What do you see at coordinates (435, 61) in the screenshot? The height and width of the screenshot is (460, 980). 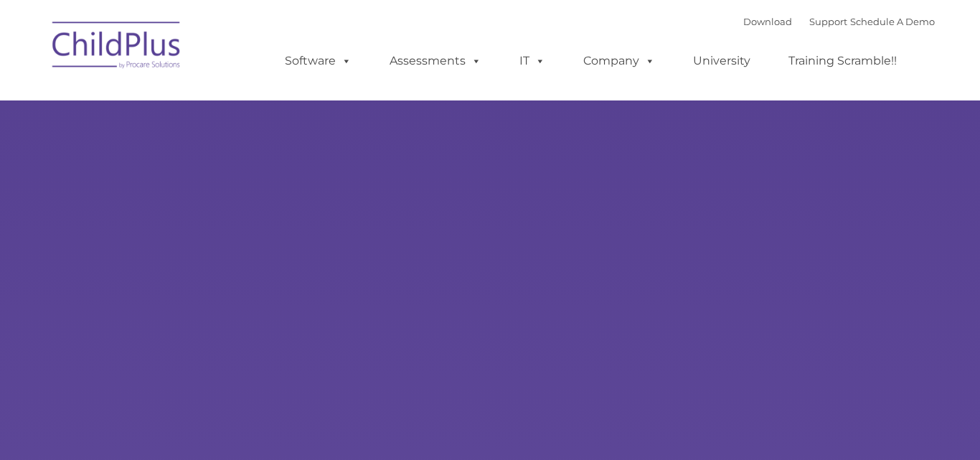 I see `a: Assessments` at bounding box center [435, 61].